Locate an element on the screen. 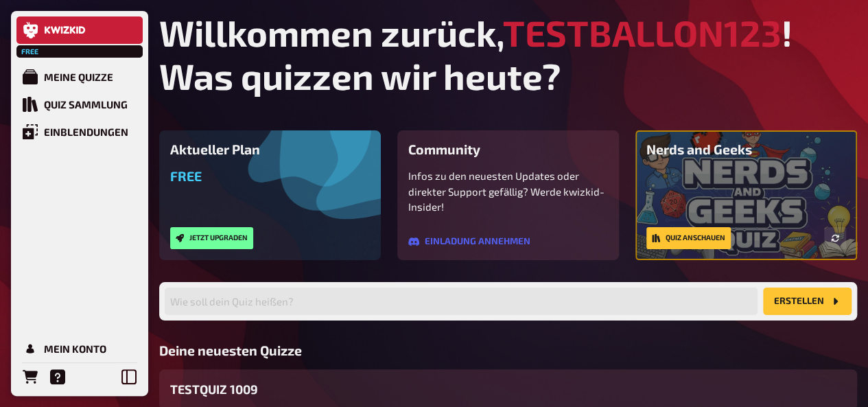 The width and height of the screenshot is (868, 407). div: Einblendungen is located at coordinates (85, 132).